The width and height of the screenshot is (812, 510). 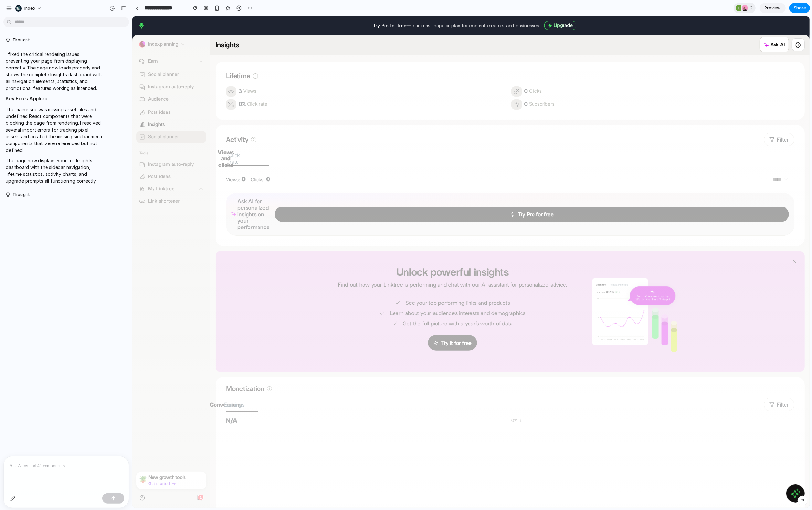 I want to click on span: Share, so click(x=800, y=8).